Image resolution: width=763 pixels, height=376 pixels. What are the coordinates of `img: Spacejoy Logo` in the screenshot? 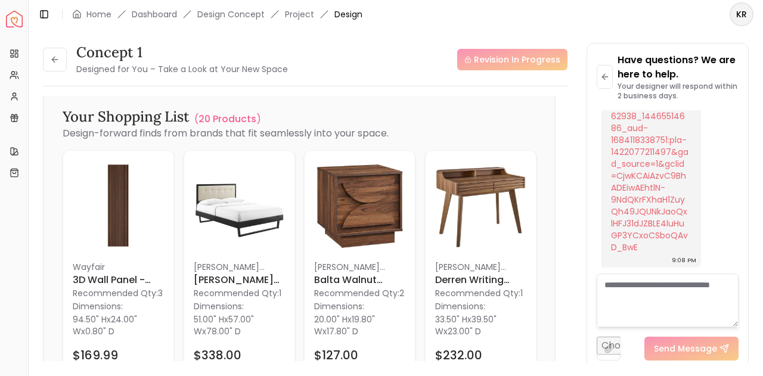 It's located at (14, 19).